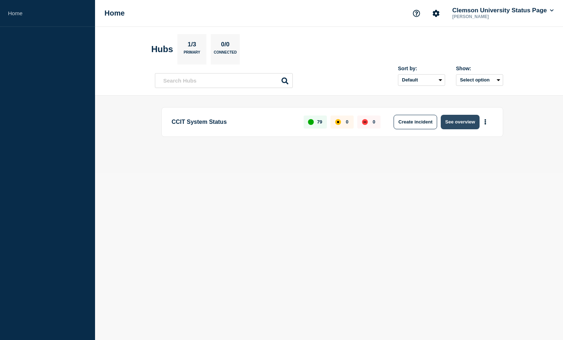  I want to click on div: affected, so click(338, 122).